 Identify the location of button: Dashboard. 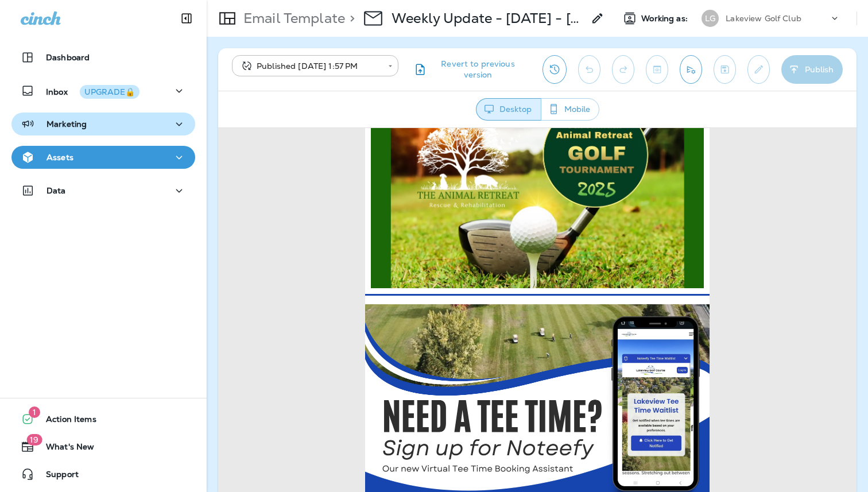
(104, 57).